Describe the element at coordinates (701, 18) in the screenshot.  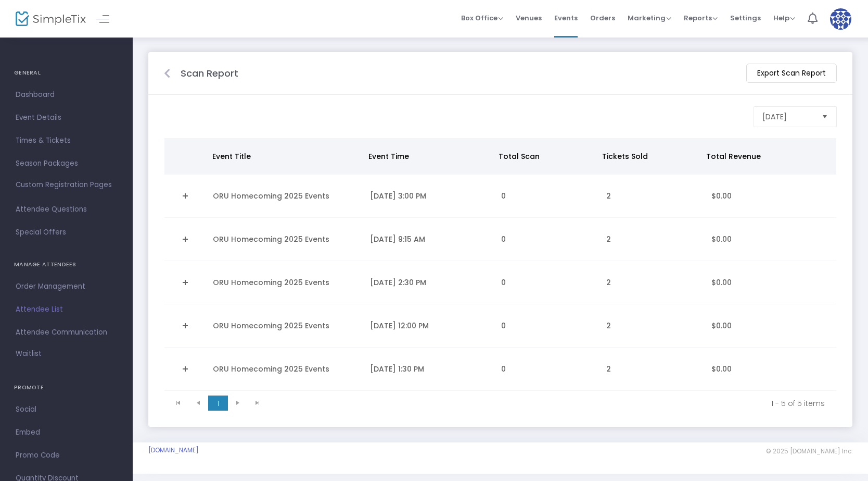
I see `span: Reports` at that location.